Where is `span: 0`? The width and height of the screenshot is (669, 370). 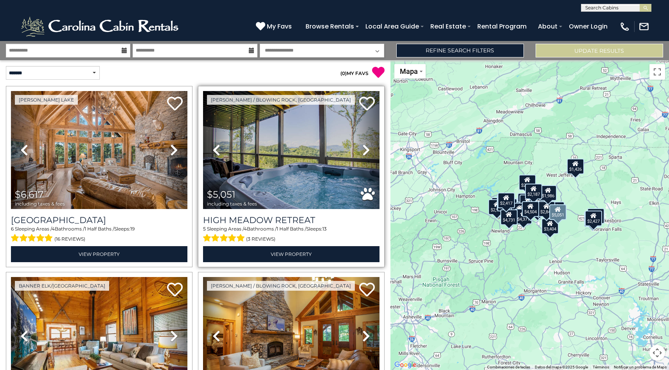
span: 0 is located at coordinates (343, 73).